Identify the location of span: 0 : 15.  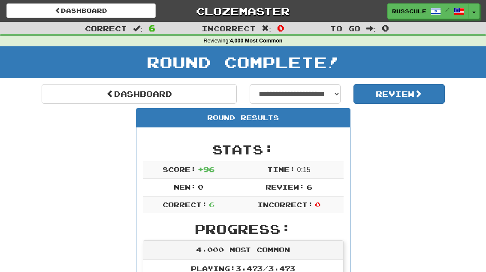
(304, 169).